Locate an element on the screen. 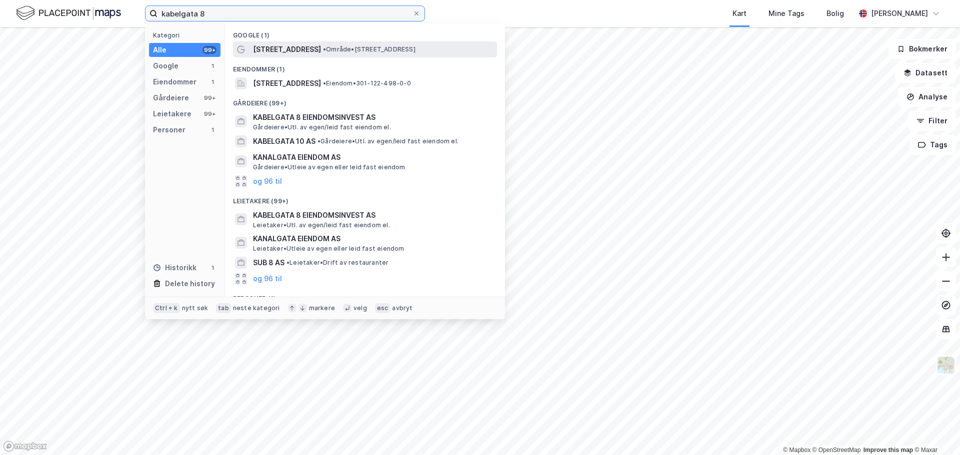 The image size is (960, 455). div: Personer is located at coordinates (169, 130).